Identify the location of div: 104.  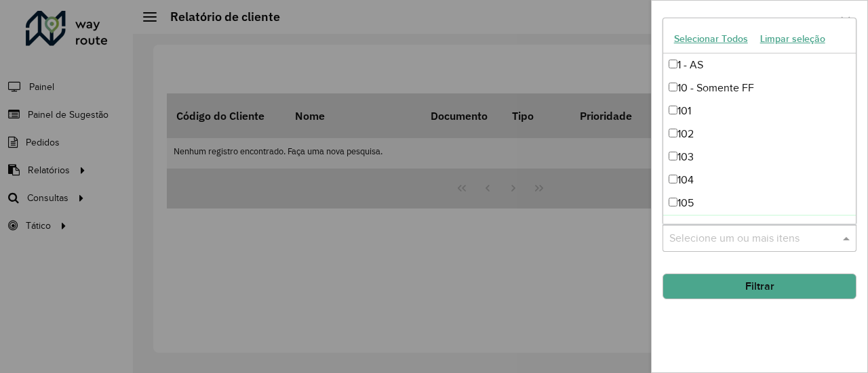
(760, 181).